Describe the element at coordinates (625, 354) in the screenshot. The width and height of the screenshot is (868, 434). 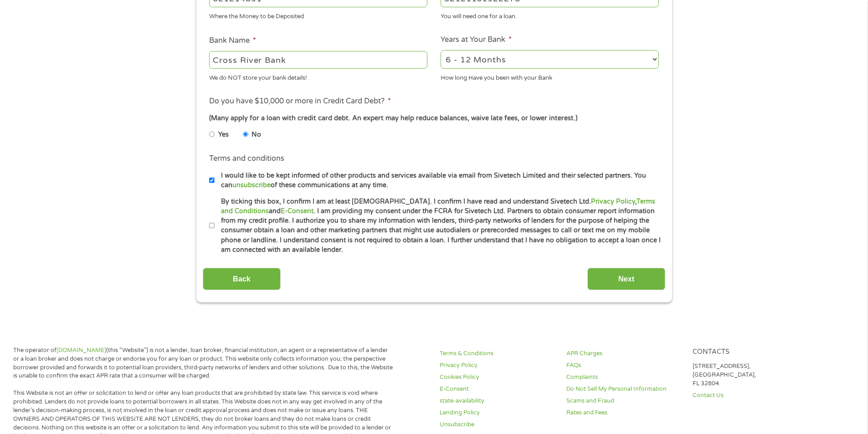
I see `a: APR Charges` at that location.